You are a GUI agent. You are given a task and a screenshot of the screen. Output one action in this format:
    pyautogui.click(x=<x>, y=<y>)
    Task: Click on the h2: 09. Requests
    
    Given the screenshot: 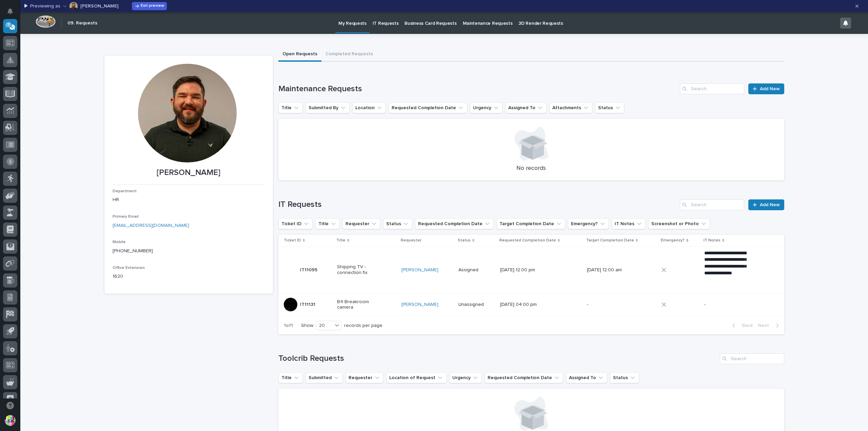 What is the action you would take?
    pyautogui.click(x=83, y=23)
    